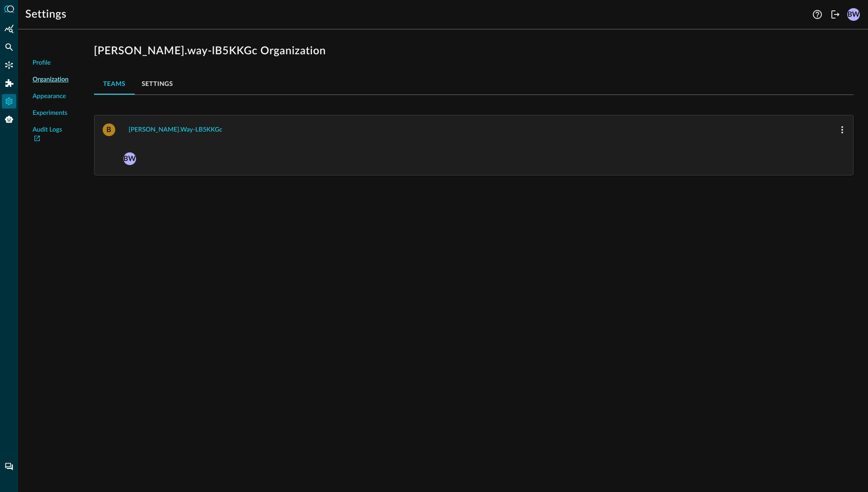 The width and height of the screenshot is (868, 492). What do you see at coordinates (9, 102) in the screenshot?
I see `div: Settings` at bounding box center [9, 102].